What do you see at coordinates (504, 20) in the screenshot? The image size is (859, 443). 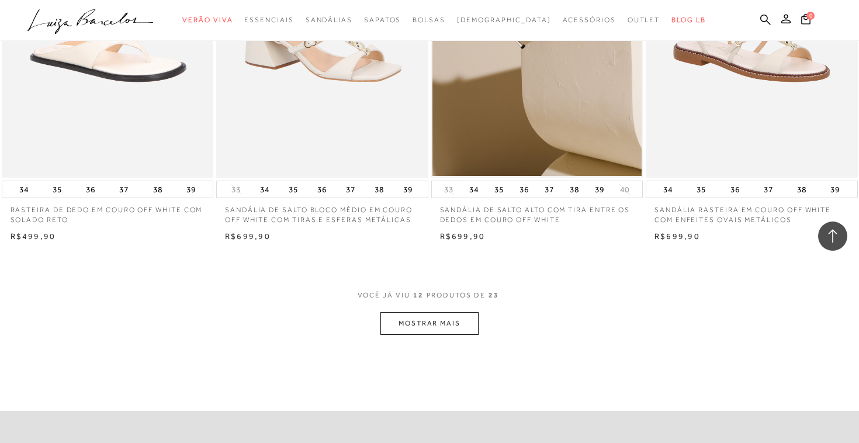 I see `a: noSubCategoriesText` at bounding box center [504, 20].